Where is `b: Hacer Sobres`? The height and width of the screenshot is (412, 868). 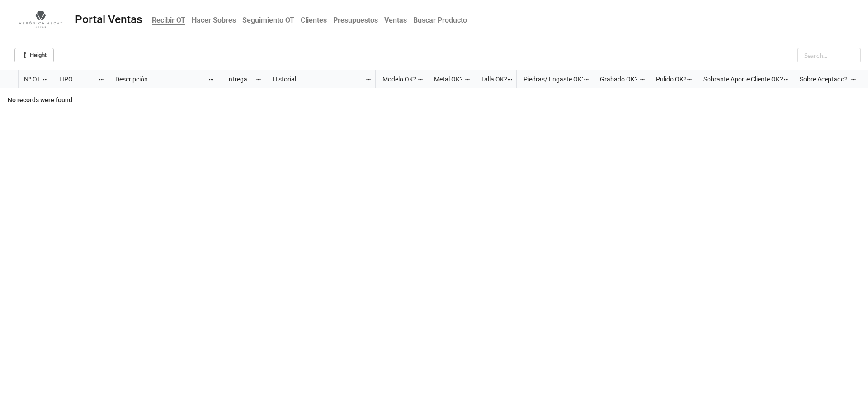
b: Hacer Sobres is located at coordinates (214, 20).